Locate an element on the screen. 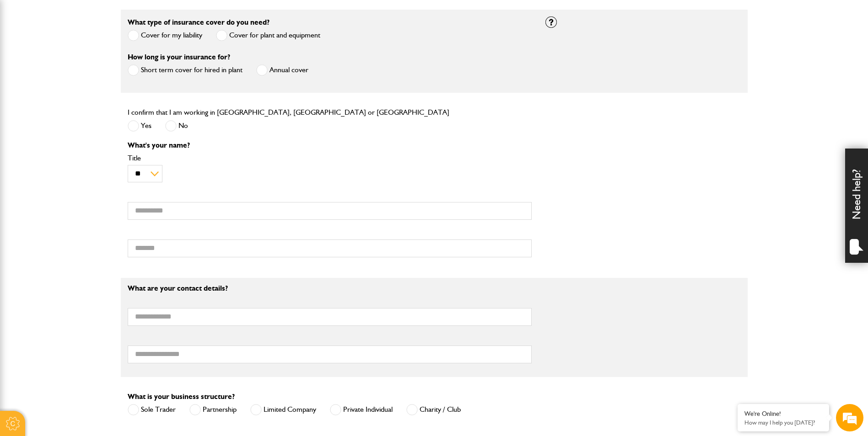 Image resolution: width=868 pixels, height=436 pixels. p: What are your contact details? is located at coordinates (329, 288).